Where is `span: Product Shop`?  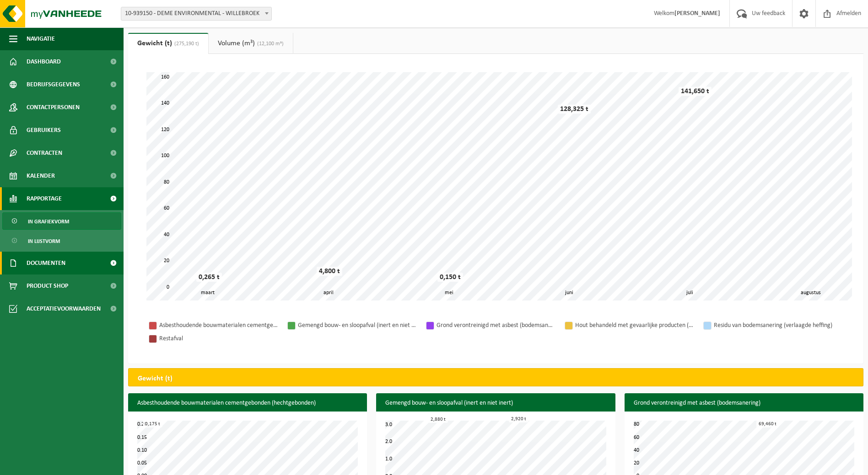 span: Product Shop is located at coordinates (47, 286).